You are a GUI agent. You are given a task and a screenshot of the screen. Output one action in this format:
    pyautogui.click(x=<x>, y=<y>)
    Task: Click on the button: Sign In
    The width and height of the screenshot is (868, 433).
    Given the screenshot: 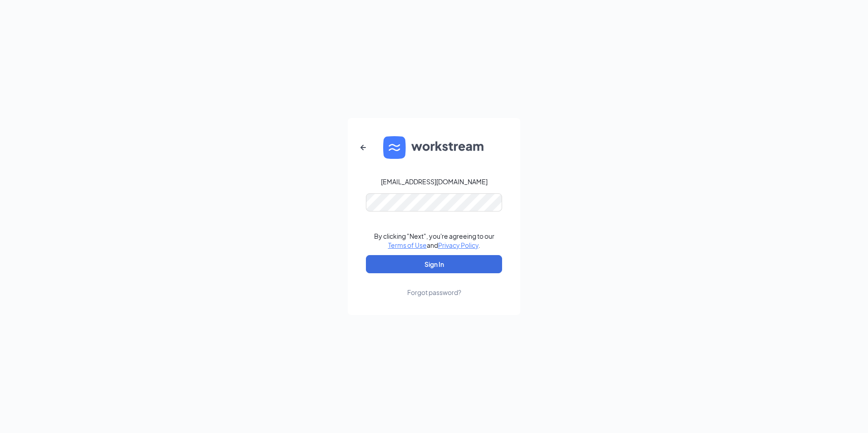 What is the action you would take?
    pyautogui.click(x=434, y=264)
    